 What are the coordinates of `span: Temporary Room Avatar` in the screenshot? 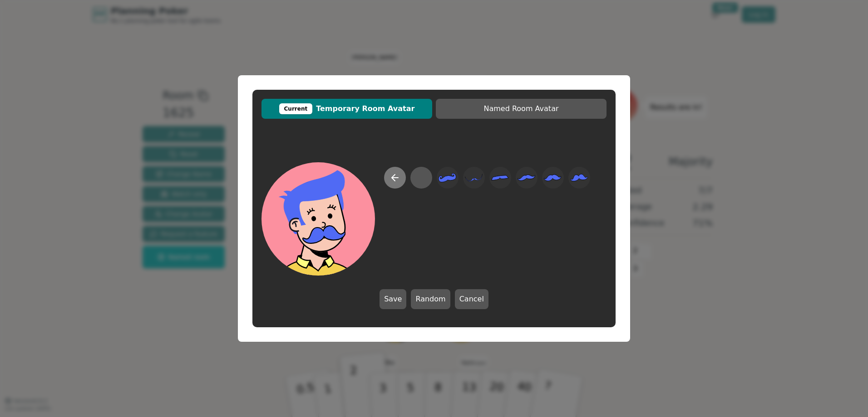 It's located at (347, 109).